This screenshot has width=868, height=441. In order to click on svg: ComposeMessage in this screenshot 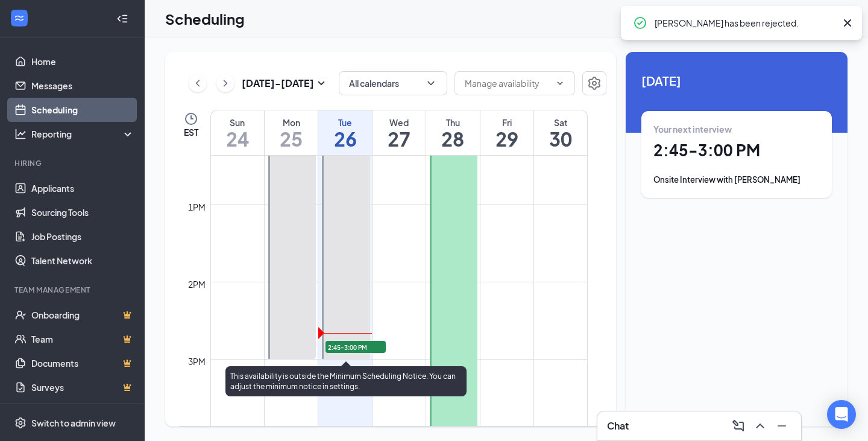, I will do `click(739, 426)`.